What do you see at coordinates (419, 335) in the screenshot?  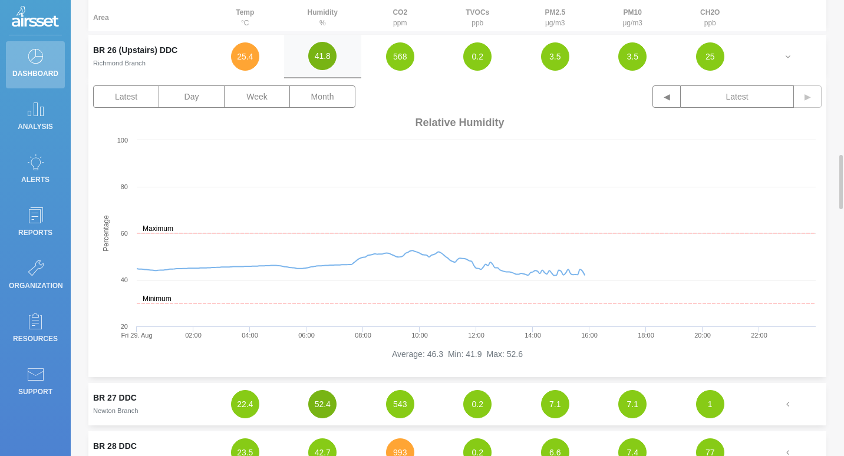 I see `text: 10:00` at bounding box center [419, 335].